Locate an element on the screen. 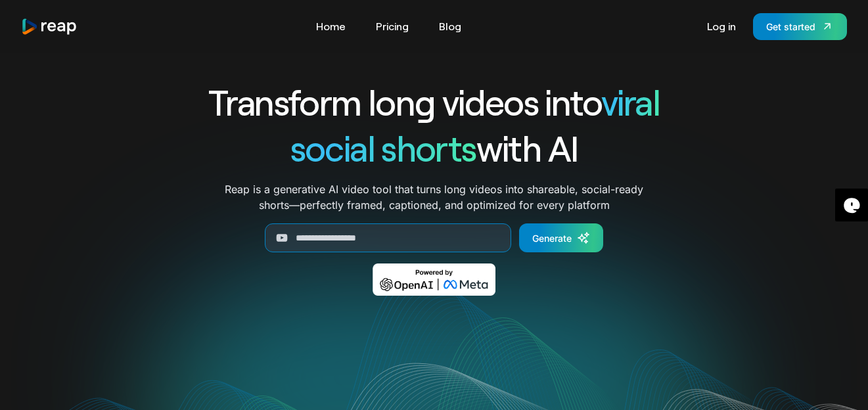 The height and width of the screenshot is (410, 868). span: viral is located at coordinates (630, 102).